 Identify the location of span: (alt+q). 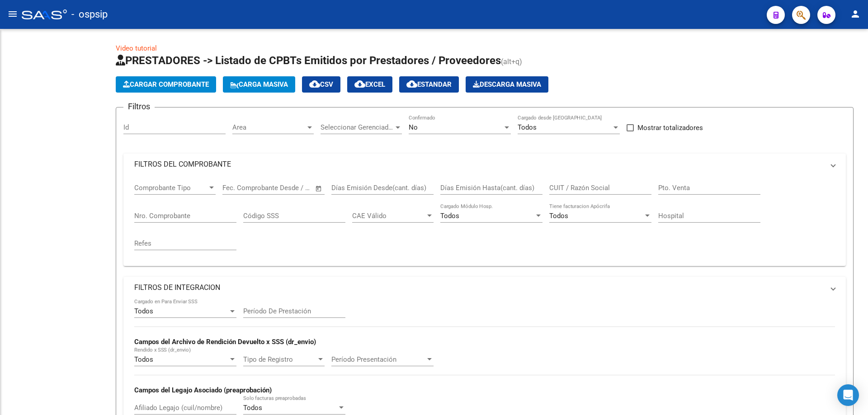
(511, 62).